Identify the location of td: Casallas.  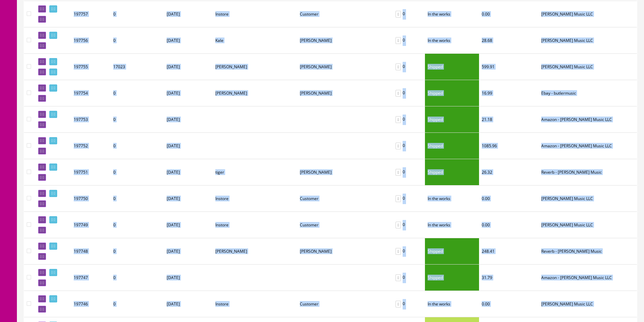
(344, 93).